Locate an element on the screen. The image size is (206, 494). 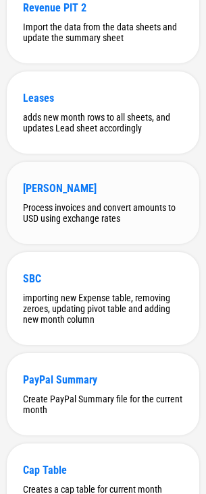
div: Revenue PIT 2 is located at coordinates (103, 7).